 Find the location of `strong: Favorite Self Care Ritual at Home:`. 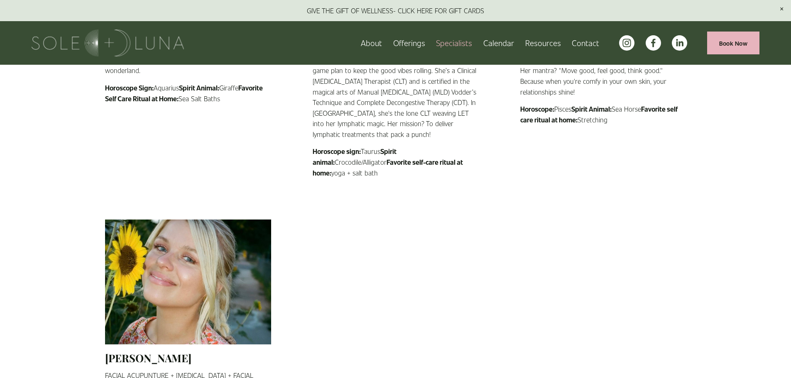

strong: Favorite Self Care Ritual at Home: is located at coordinates (184, 93).